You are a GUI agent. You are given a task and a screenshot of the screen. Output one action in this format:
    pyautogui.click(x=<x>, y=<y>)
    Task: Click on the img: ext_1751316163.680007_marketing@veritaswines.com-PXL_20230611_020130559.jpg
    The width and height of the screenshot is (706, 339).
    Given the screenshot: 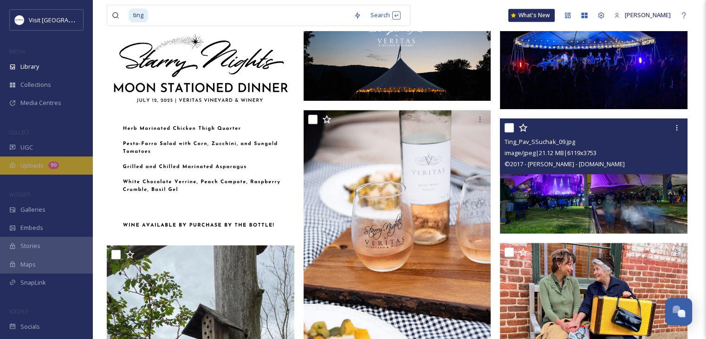 What is the action you would take?
    pyautogui.click(x=594, y=56)
    